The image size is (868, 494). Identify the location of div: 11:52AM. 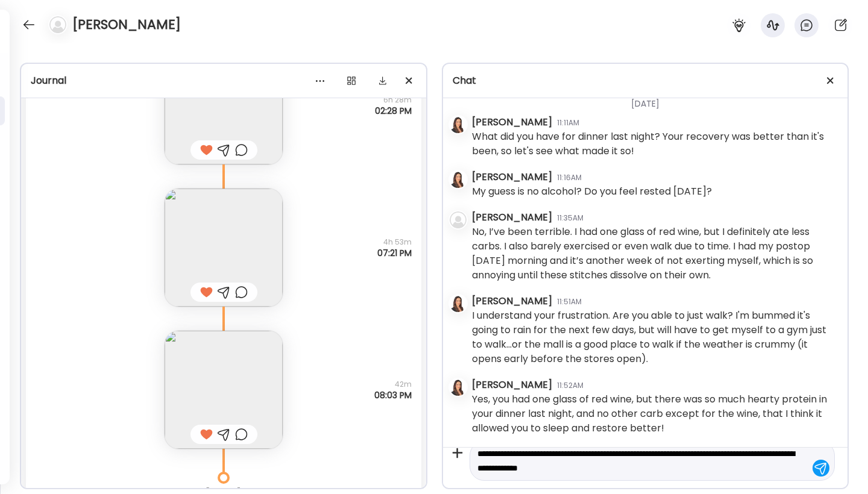
(570, 386).